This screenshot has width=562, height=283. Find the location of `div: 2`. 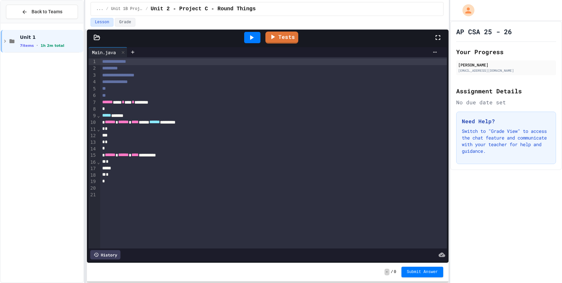

div: 2 is located at coordinates (93, 68).